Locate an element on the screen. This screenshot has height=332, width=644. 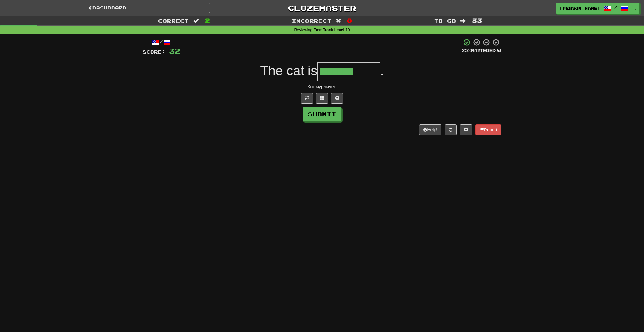
button: Help! is located at coordinates (430, 130).